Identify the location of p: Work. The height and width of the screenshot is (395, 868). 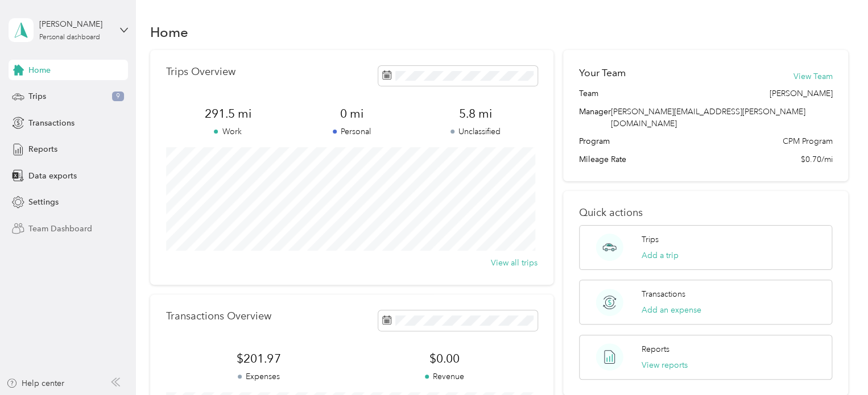
(228, 131).